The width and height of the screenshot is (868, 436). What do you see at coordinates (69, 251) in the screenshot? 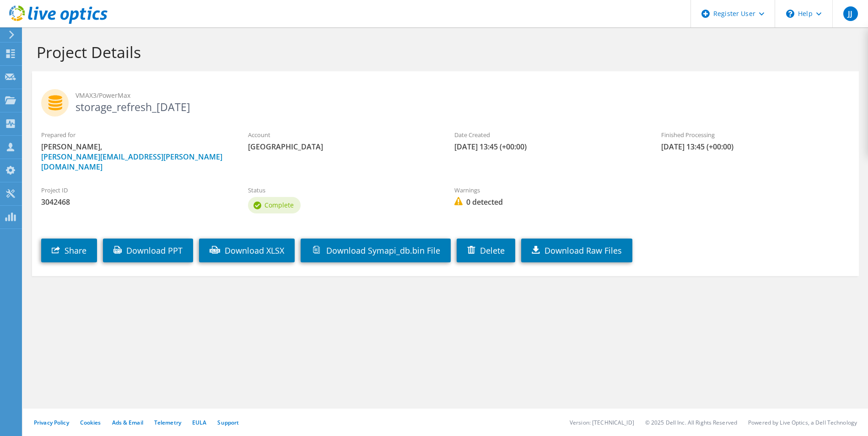
I see `a: Share` at bounding box center [69, 251].